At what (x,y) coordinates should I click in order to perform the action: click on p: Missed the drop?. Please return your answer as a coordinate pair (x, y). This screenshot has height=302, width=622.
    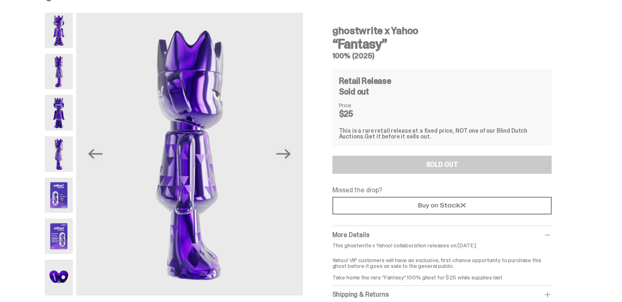
    Looking at the image, I should click on (442, 190).